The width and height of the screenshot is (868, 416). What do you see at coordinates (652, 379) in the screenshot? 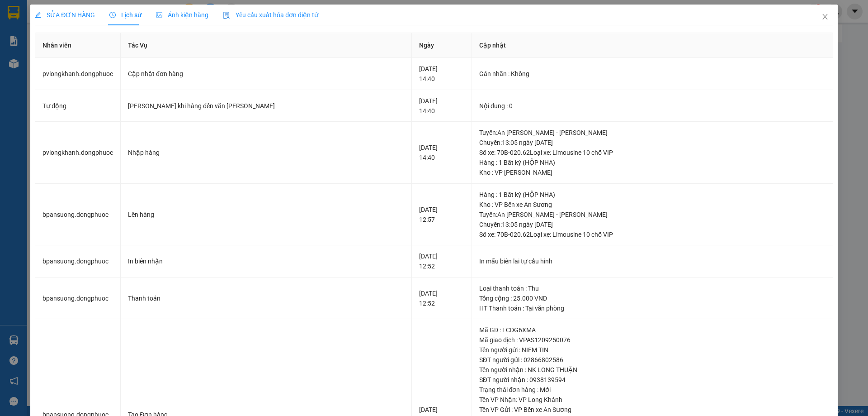
I see `div: SĐT người nhận : 0938139594` at bounding box center [652, 379].